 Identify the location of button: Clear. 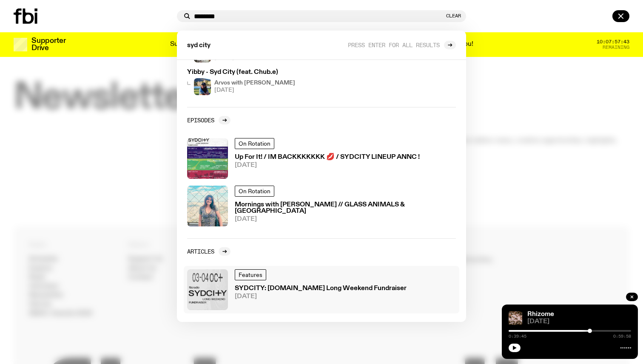
(453, 16).